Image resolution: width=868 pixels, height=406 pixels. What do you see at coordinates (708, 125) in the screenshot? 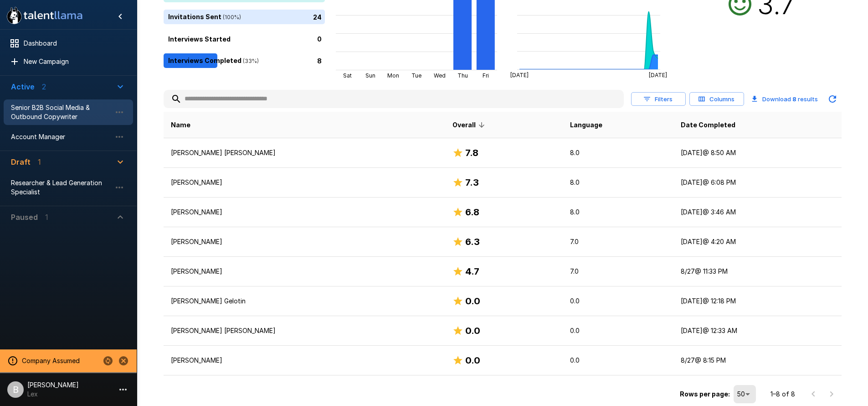
I see `span: Date Completed` at bounding box center [708, 125].